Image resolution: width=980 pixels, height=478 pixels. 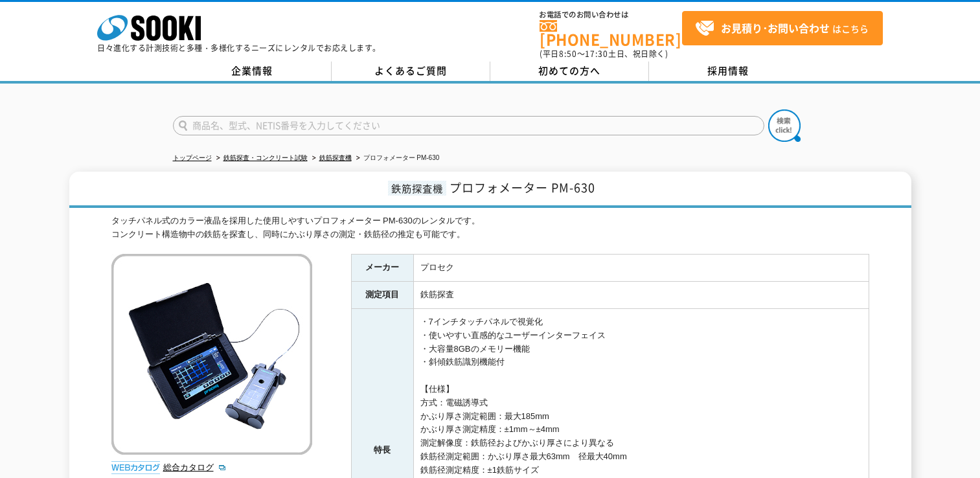 What do you see at coordinates (397, 158) in the screenshot?
I see `li: プロフォメーター PM-630` at bounding box center [397, 158].